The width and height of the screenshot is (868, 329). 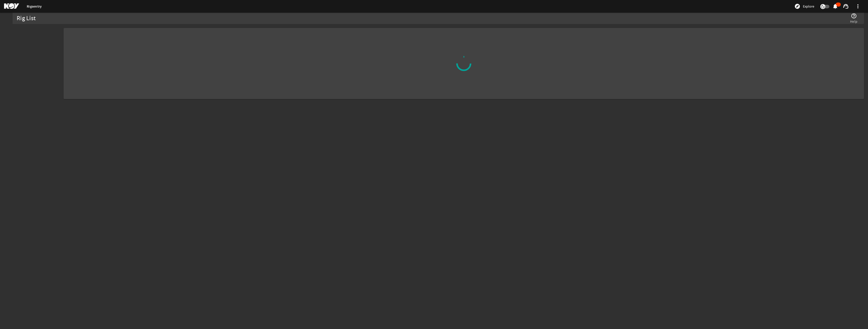 What do you see at coordinates (804, 6) in the screenshot?
I see `button: Explore` at bounding box center [804, 6].